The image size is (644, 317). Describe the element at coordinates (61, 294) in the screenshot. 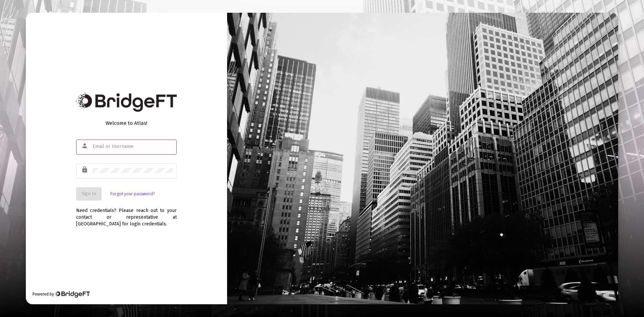

I see `div: Powered by` at that location.